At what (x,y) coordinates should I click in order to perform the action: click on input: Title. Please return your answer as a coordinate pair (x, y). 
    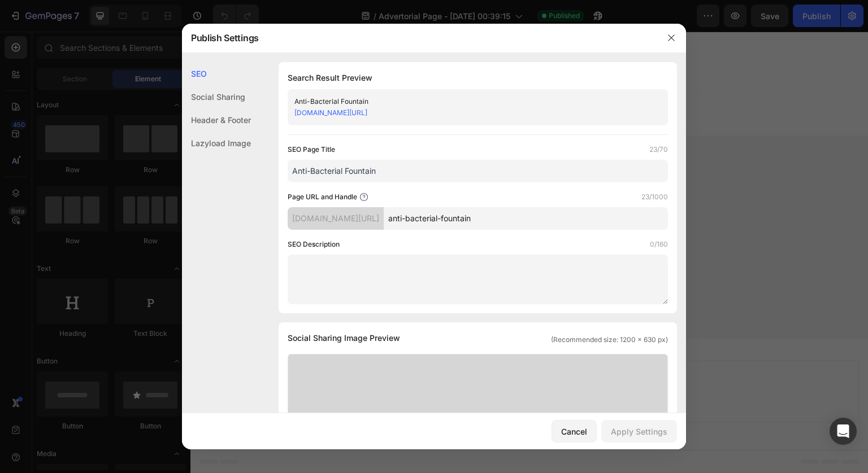
    Looking at the image, I should click on (478, 171).